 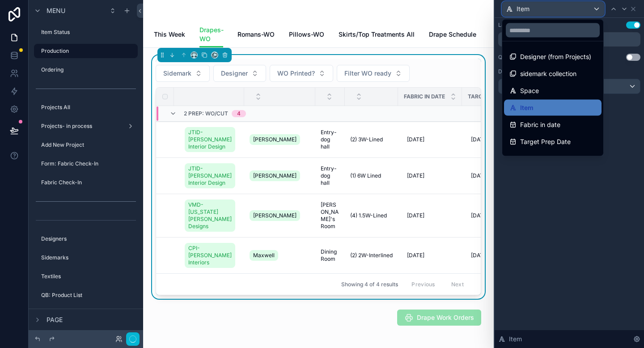 I want to click on span: 2 Prep: WO/Cut, so click(x=206, y=114).